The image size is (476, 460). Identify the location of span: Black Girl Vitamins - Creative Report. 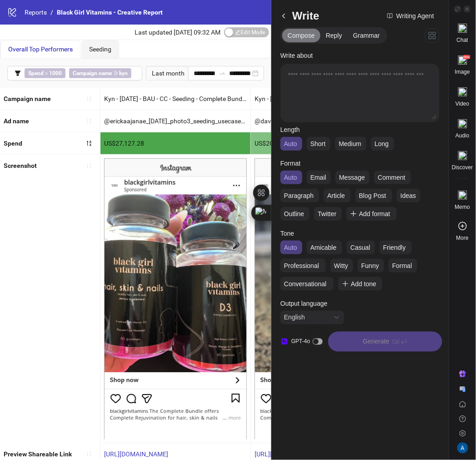
(110, 12).